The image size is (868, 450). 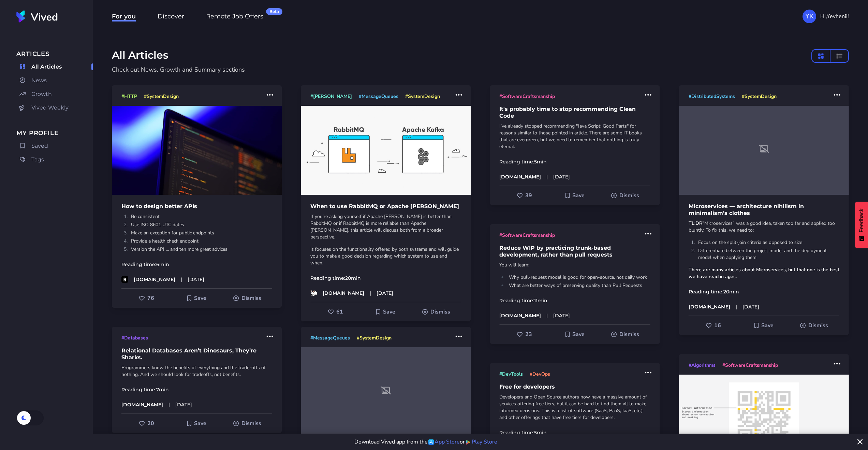 What do you see at coordinates (481, 442) in the screenshot?
I see `a: Play Store` at bounding box center [481, 442].